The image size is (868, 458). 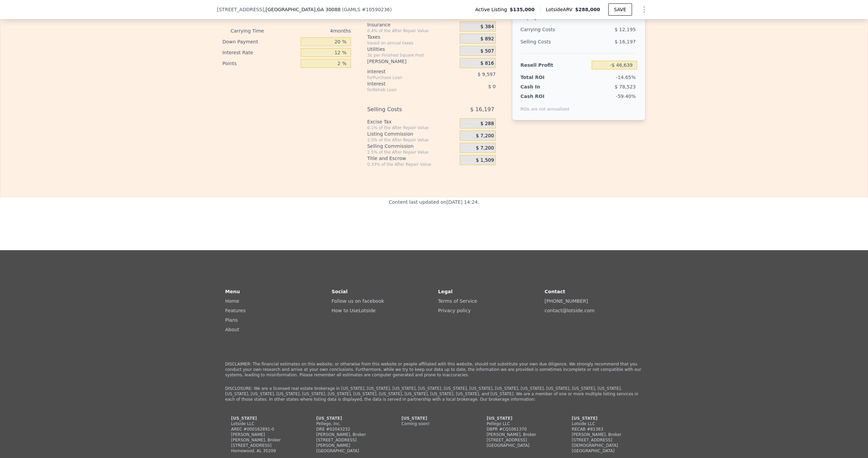 What do you see at coordinates (352, 10) in the screenshot?
I see `span: GAMLS` at bounding box center [352, 10].